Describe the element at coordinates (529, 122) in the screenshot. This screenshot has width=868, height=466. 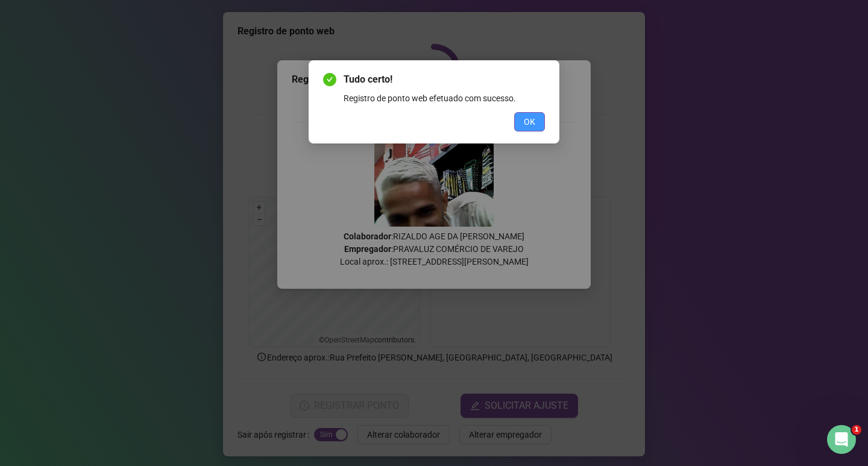
I see `span: OK` at that location.